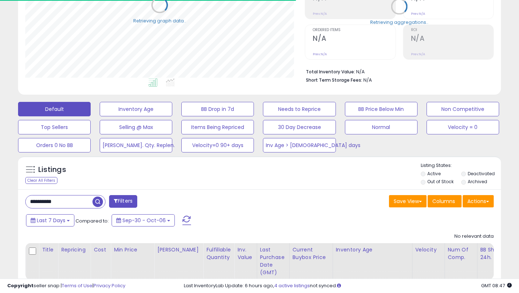 This screenshot has height=293, width=519. What do you see at coordinates (478, 201) in the screenshot?
I see `button: Actions` at bounding box center [478, 201].